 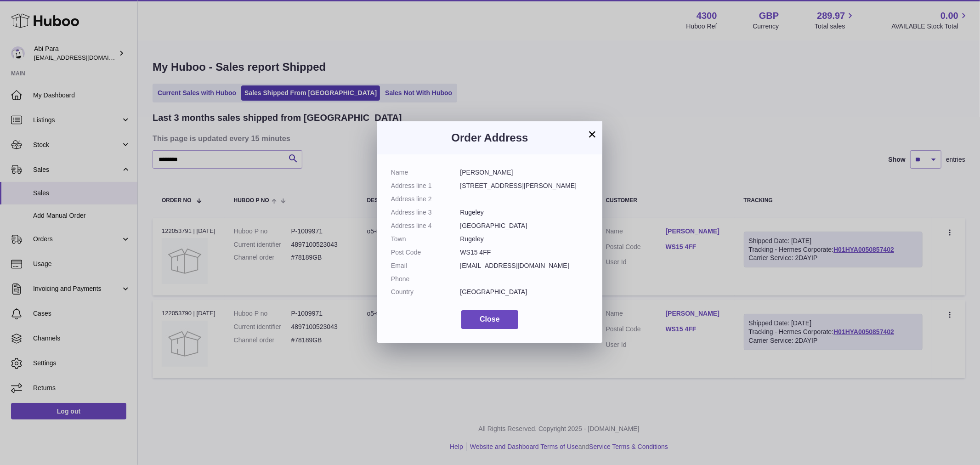 I want to click on dt: Address line 3, so click(x=426, y=212).